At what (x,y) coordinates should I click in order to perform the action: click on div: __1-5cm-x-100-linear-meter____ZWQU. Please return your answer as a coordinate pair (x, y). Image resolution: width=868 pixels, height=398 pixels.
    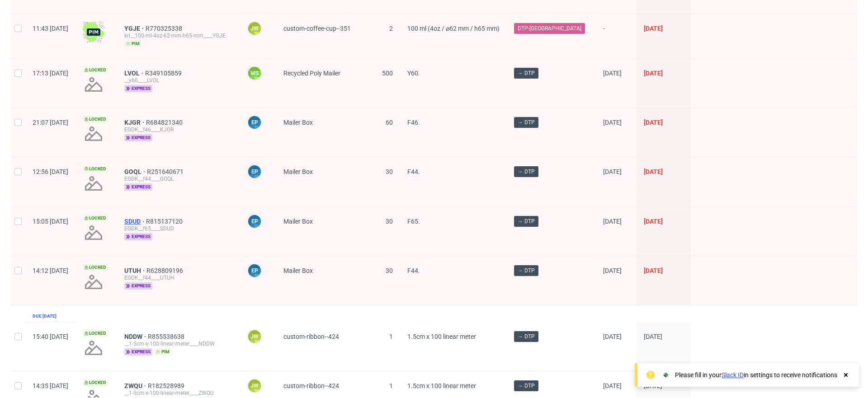
    Looking at the image, I should click on (178, 393).